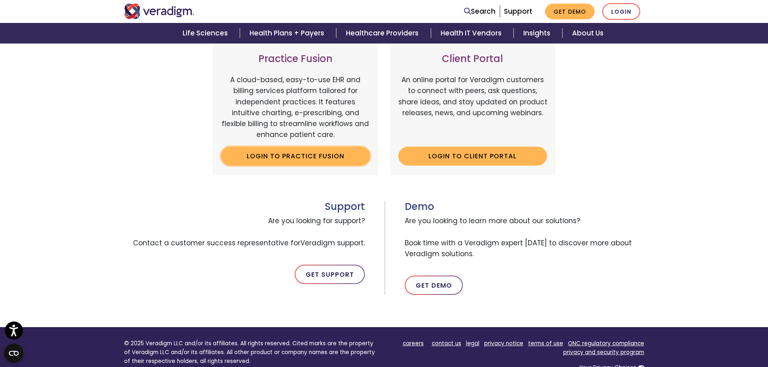 The image size is (768, 367). What do you see at coordinates (413, 343) in the screenshot?
I see `a: careers` at bounding box center [413, 343].